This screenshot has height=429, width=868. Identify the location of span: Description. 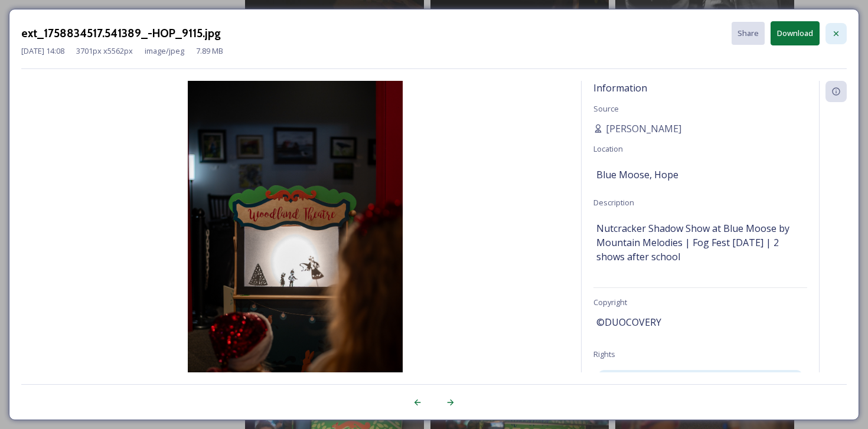
(613, 202).